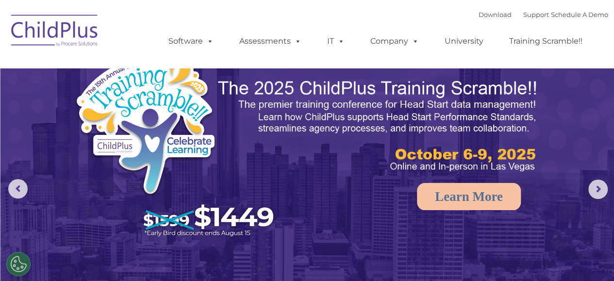  Describe the element at coordinates (149, 67) in the screenshot. I see `span: Last name` at that location.